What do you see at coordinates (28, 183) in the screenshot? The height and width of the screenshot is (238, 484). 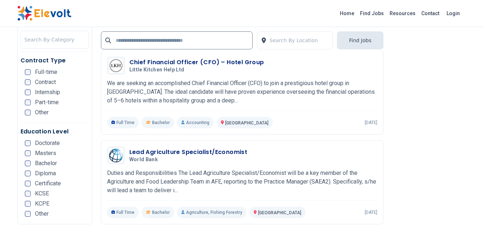 I see `input: Certificate` at bounding box center [28, 183].